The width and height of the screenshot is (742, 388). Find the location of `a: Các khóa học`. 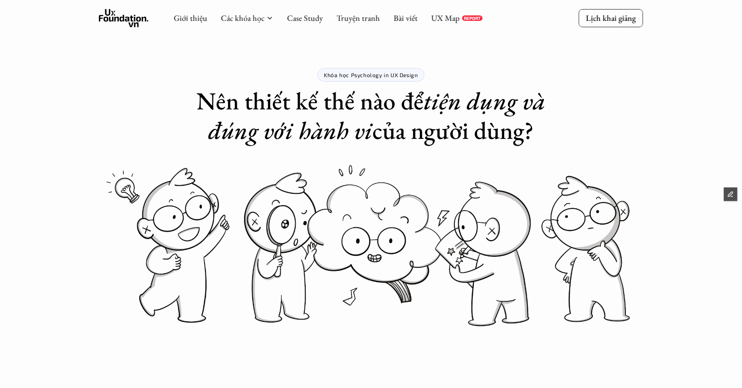

a: Các khóa học is located at coordinates (243, 18).